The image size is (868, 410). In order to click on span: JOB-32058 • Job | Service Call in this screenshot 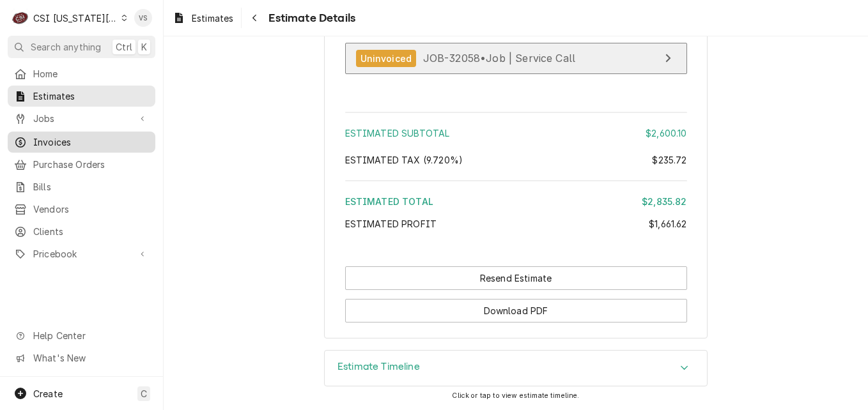, I will do `click(499, 58)`.